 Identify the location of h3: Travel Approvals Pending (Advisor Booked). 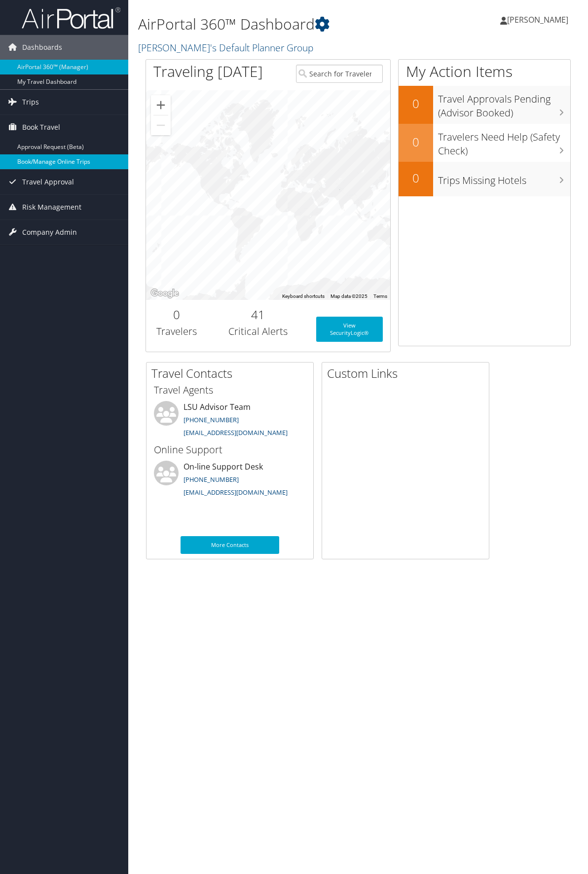
(504, 104).